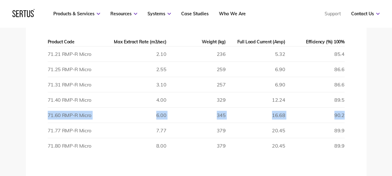  What do you see at coordinates (77, 84) in the screenshot?
I see `td: 71.31 RMP-R Micro` at bounding box center [77, 84].